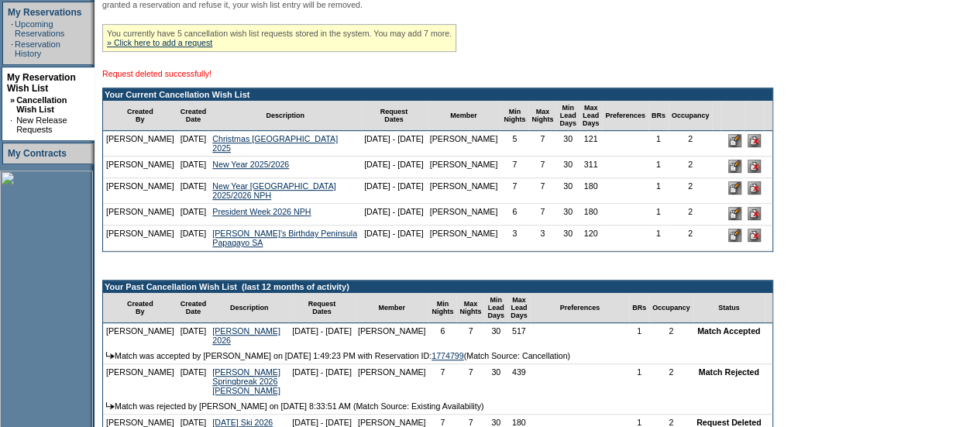  I want to click on a: My Reservation Wish List, so click(41, 83).